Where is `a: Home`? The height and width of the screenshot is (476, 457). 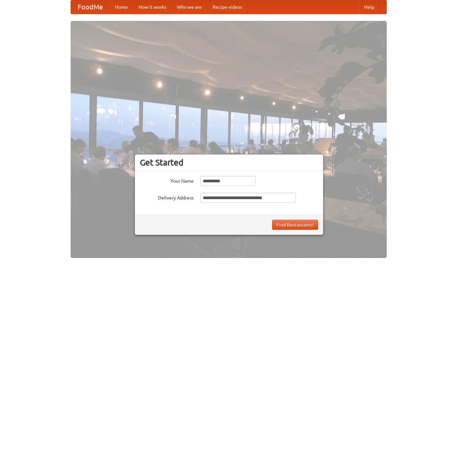
a: Home is located at coordinates (121, 7).